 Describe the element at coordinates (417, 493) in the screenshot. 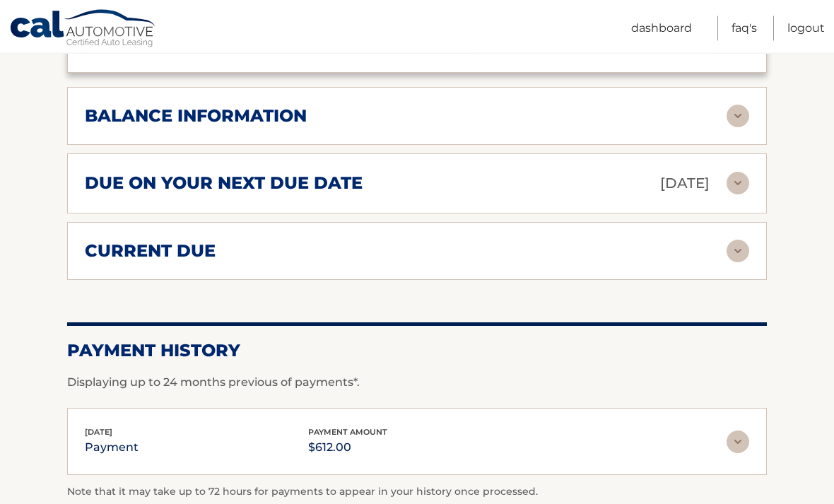

I see `p: Note that it may take up to 72 hours for payments to appear in your history once processed.` at that location.